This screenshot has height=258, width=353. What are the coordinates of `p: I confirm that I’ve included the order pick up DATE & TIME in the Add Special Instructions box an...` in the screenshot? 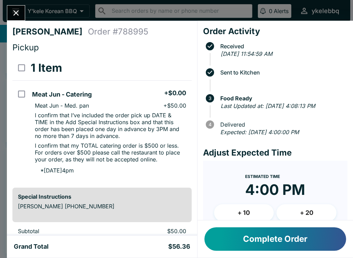 It's located at (110, 125).